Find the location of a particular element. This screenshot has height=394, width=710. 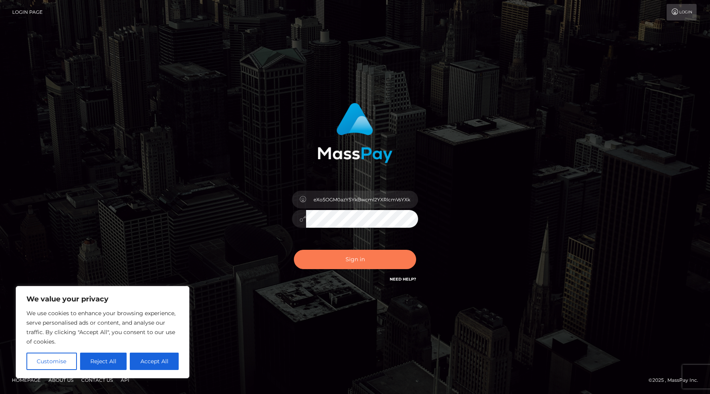

a: About Us is located at coordinates (61, 380).